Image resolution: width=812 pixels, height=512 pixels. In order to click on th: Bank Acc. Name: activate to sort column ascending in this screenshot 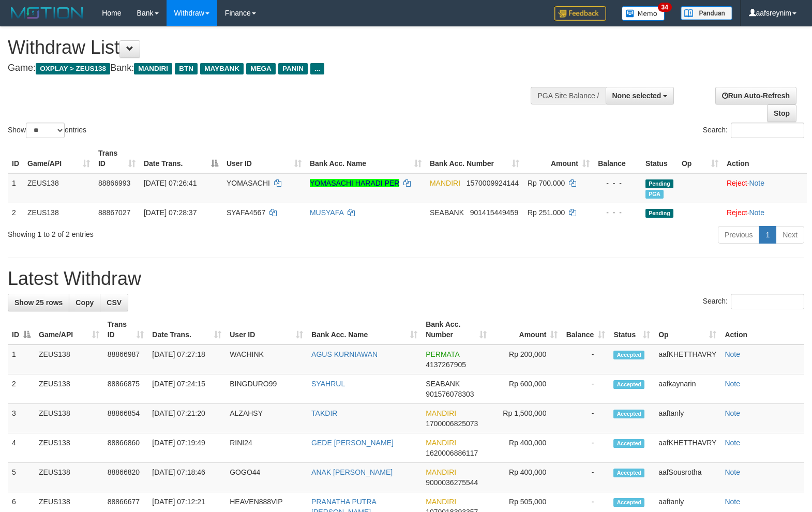, I will do `click(366, 158)`.